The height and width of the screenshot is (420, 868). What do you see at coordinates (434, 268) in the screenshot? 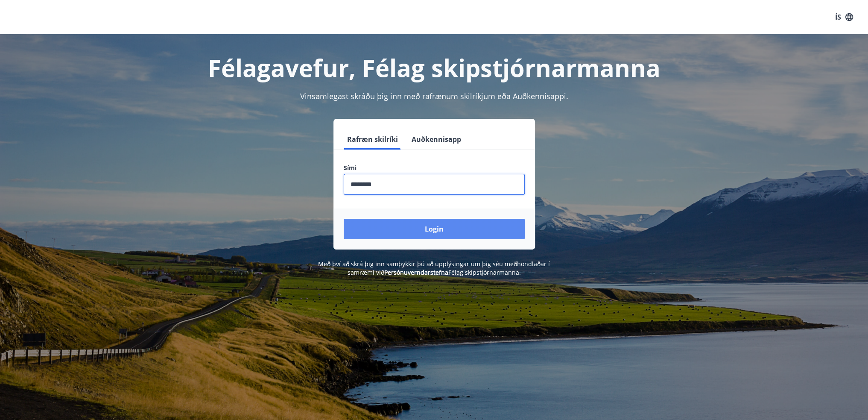
I see `span: Með því að skrá þig inn samþykkir þú að upplýsingar um þig séu meðhöndlaðar í samræmi við Félag s...` at bounding box center [434, 268].